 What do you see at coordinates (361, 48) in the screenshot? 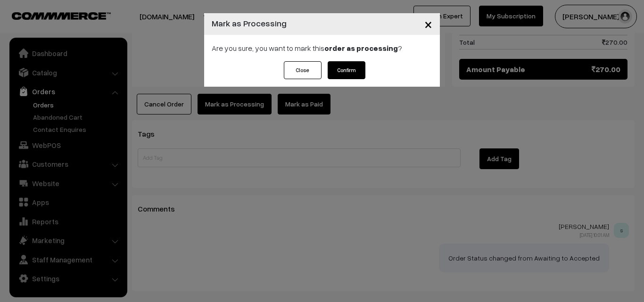
I see `strong: order as processing` at bounding box center [361, 48].